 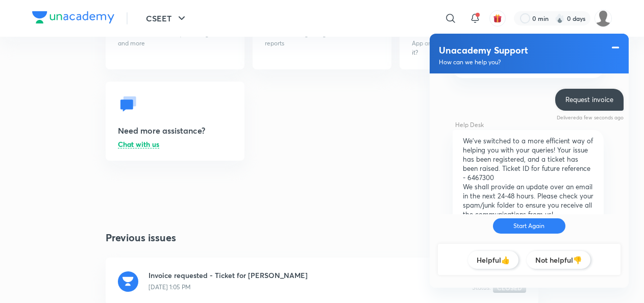 What do you see at coordinates (528, 201) in the screenshot?
I see `p: We shall provide an update over an email in the next 24-48 hours. Please check your spam/junk fol...` at bounding box center [528, 201].